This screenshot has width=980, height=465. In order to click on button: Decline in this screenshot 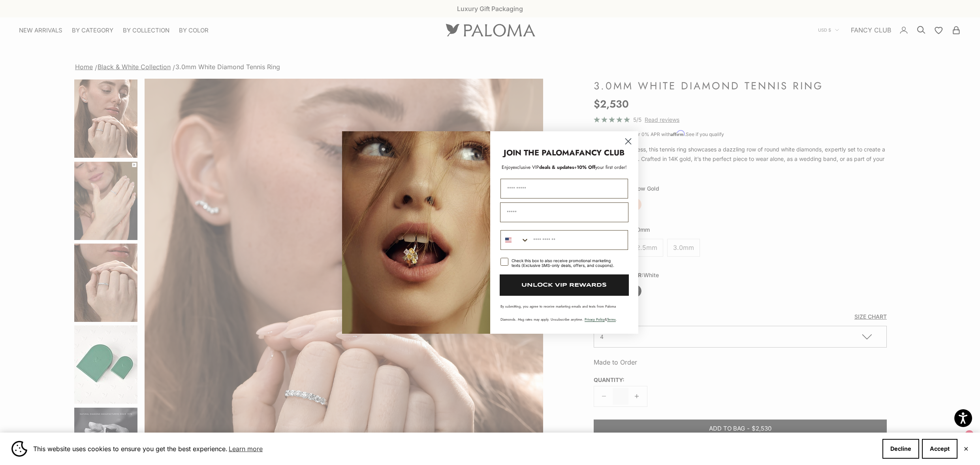, I will do `click(901, 449)`.